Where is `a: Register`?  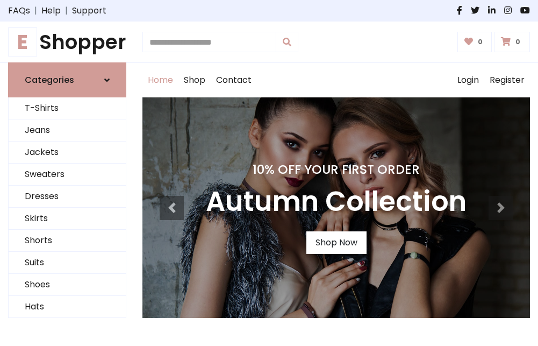 a: Register is located at coordinates (507, 80).